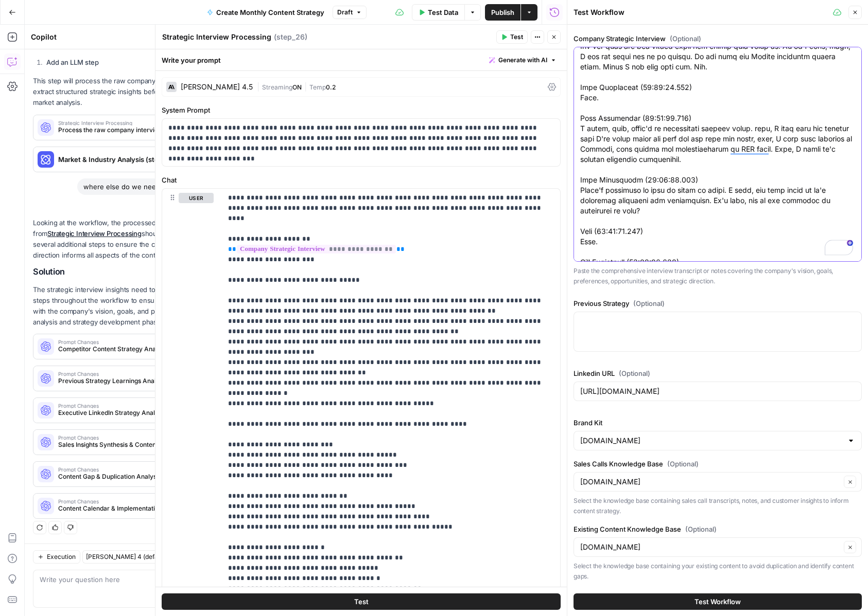  Describe the element at coordinates (438, 12) in the screenshot. I see `button: Test Data` at that location.